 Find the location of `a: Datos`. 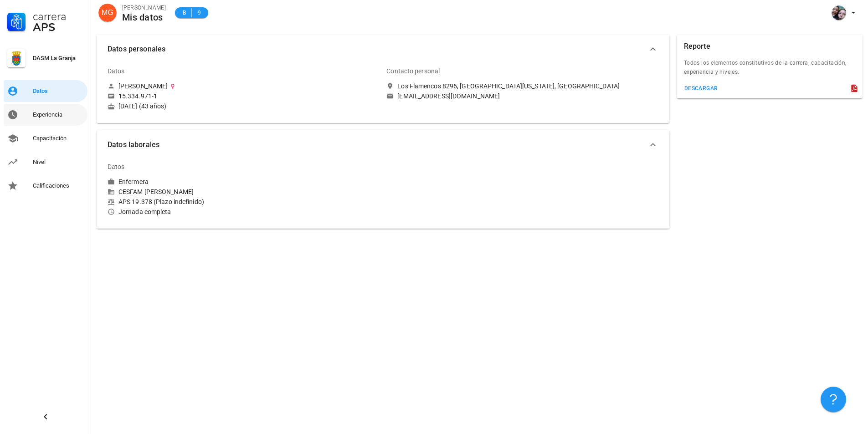

a: Datos is located at coordinates (46, 91).